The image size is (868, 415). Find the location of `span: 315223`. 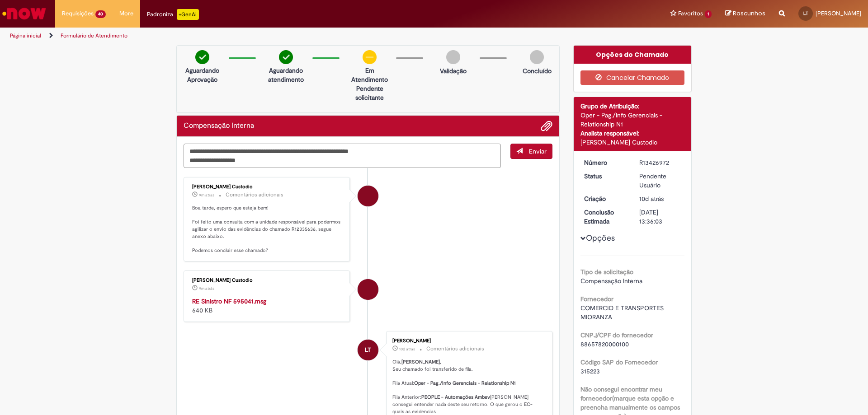

span: 315223 is located at coordinates (590, 371).